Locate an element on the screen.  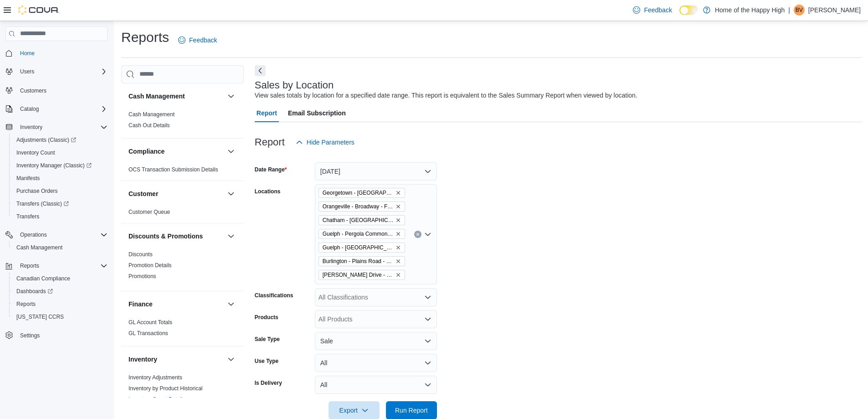
a: Inventory Count is located at coordinates (36, 153).